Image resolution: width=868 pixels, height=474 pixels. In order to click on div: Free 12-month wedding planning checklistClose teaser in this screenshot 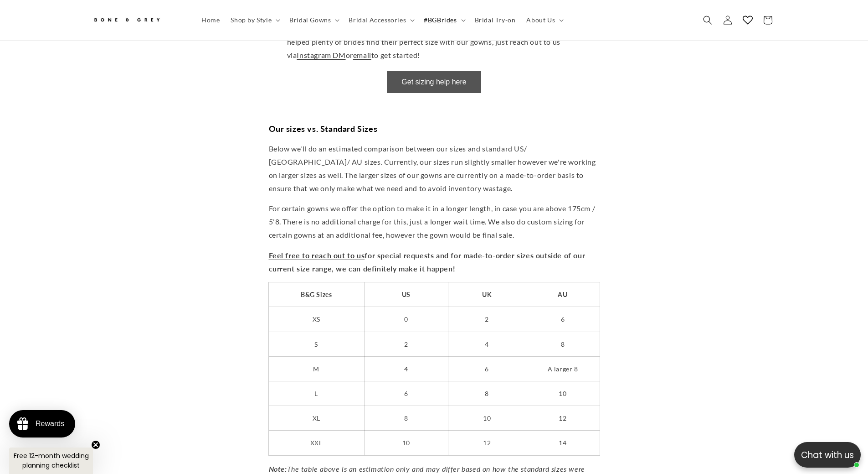, I will do `click(51, 461)`.